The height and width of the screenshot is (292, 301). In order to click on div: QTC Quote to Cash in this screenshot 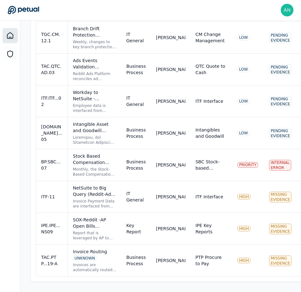, I will do `click(211, 69)`.